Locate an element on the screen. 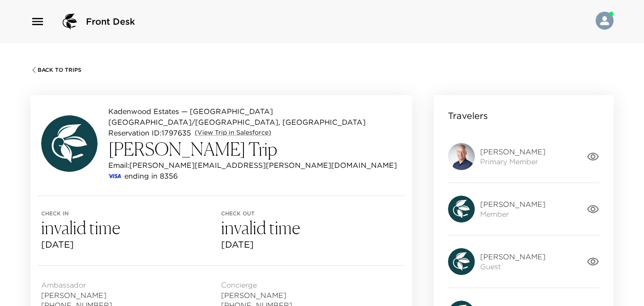 This screenshot has height=306, width=644. p: Travelers is located at coordinates (468, 115).